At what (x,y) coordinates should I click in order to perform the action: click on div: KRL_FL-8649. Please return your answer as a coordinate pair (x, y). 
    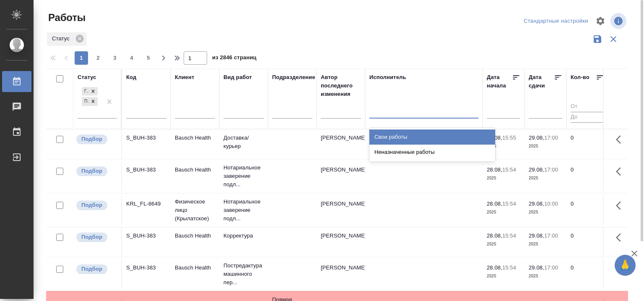
    Looking at the image, I should click on (146, 203).